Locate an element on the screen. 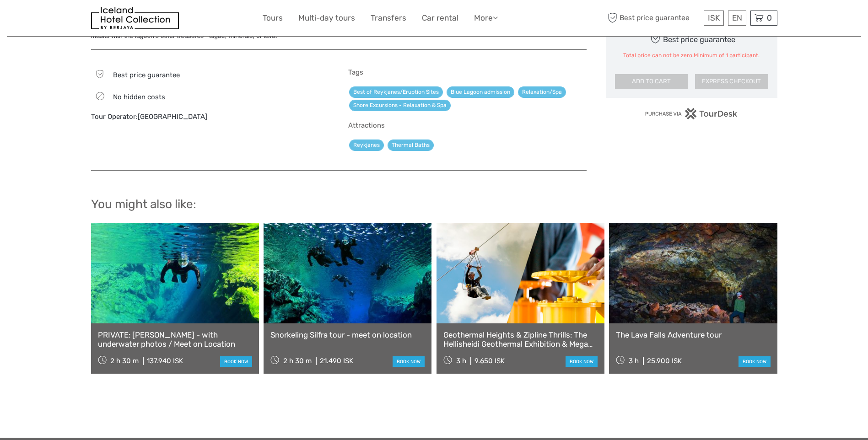 The height and width of the screenshot is (440, 868). span: ISK is located at coordinates (714, 18).